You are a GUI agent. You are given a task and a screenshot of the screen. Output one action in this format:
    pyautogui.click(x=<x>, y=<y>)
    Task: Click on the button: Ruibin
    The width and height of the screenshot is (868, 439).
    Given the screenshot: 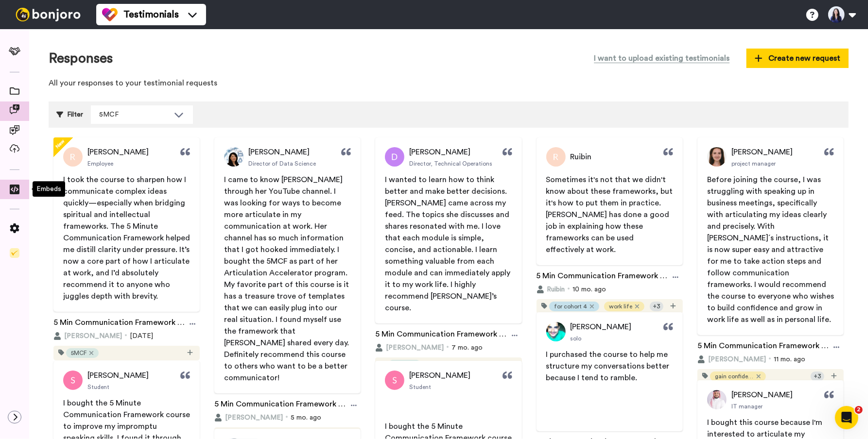 What is the action you would take?
    pyautogui.click(x=550, y=290)
    